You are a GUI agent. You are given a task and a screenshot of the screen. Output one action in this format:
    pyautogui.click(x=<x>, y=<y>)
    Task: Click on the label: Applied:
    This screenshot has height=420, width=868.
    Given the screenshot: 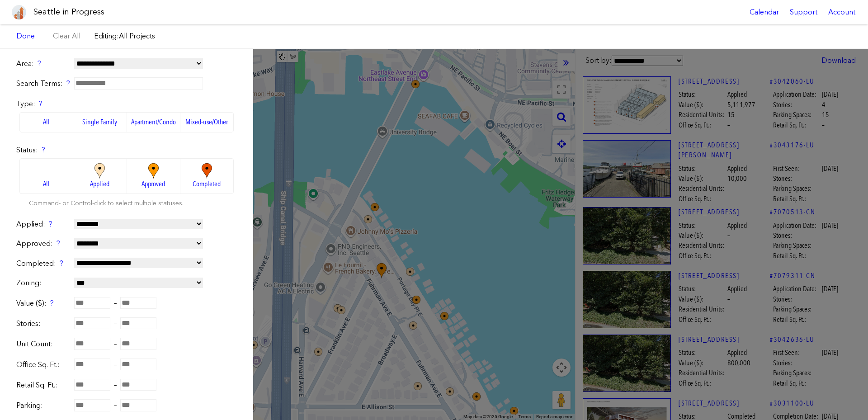 What is the action you would take?
    pyautogui.click(x=44, y=224)
    